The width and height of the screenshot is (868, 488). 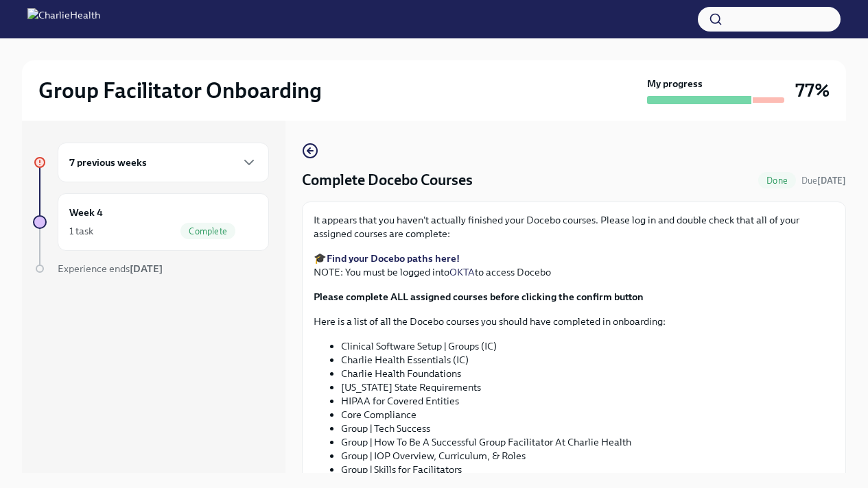 What do you see at coordinates (163, 162) in the screenshot?
I see `div: 7 previous weeks` at bounding box center [163, 162].